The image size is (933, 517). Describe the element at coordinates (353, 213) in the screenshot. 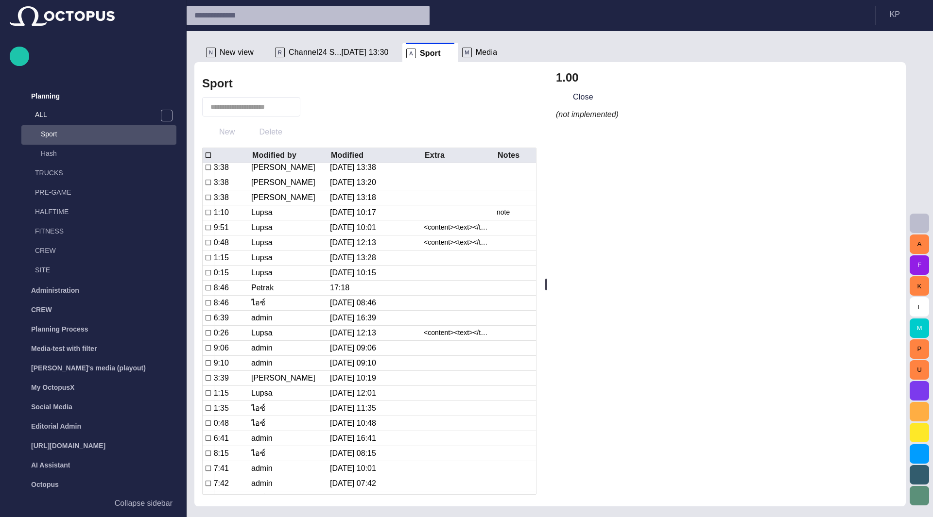

I see `div: 2/10/2021 10:17` at that location.